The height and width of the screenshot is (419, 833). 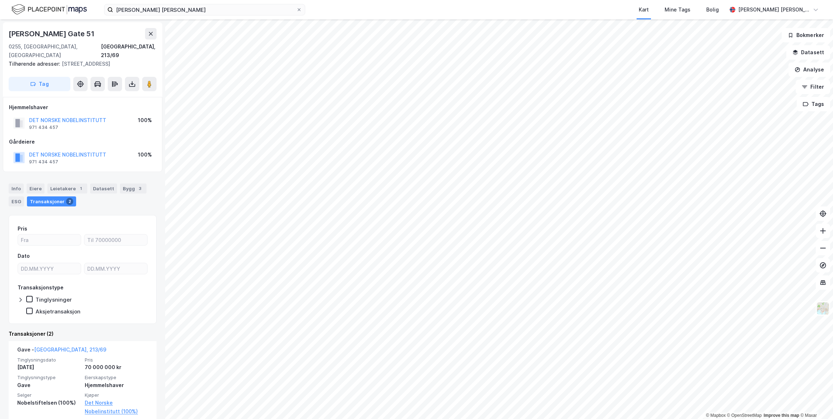 What do you see at coordinates (49, 377) in the screenshot?
I see `span: Tinglysningstype` at bounding box center [49, 377].